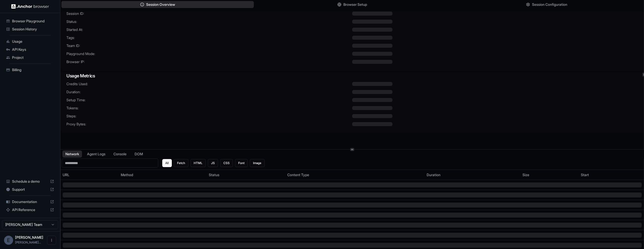  Describe the element at coordinates (473, 175) in the screenshot. I see `div: Duration` at that location.